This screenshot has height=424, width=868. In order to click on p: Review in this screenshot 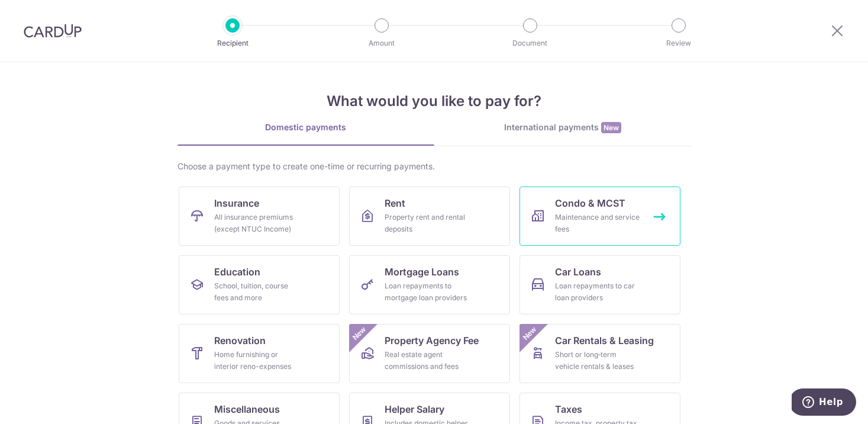, I will do `click(679, 43)`.